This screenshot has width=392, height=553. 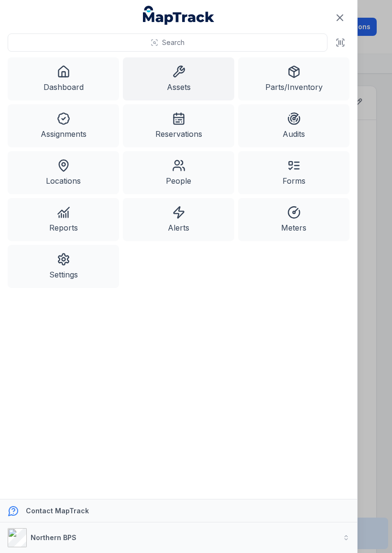 What do you see at coordinates (293, 219) in the screenshot?
I see `a: Meters` at bounding box center [293, 219].